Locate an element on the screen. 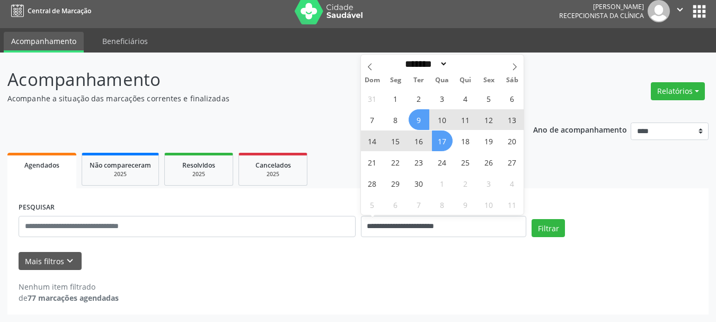  span: Outubro 2, 2025 is located at coordinates (465, 183).